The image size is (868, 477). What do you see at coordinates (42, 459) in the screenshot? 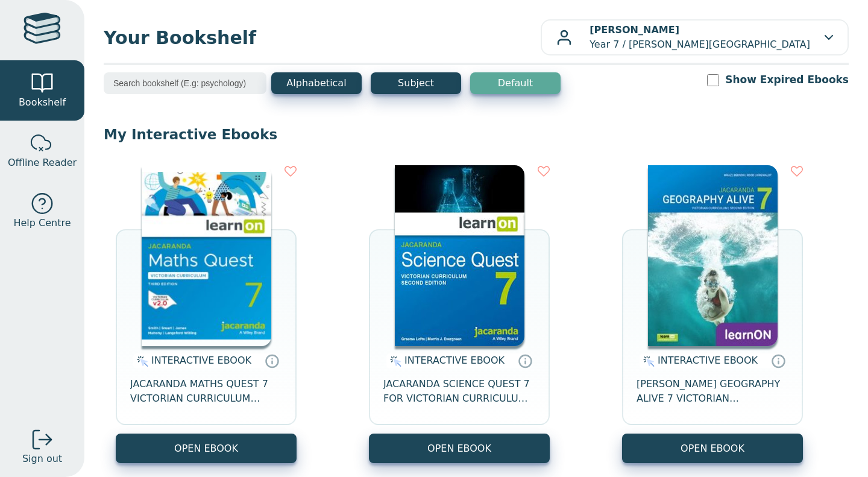
I see `span: Sign out` at bounding box center [42, 459].